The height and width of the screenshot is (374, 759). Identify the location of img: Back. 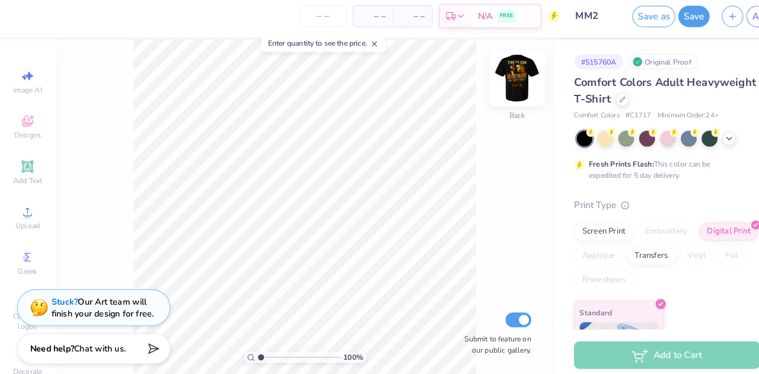
(500, 81).